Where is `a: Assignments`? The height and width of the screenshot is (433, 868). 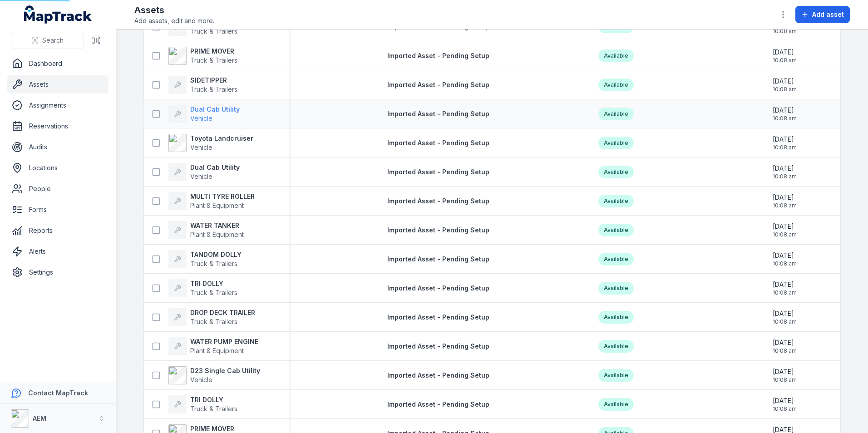
a: Assignments is located at coordinates (58, 105).